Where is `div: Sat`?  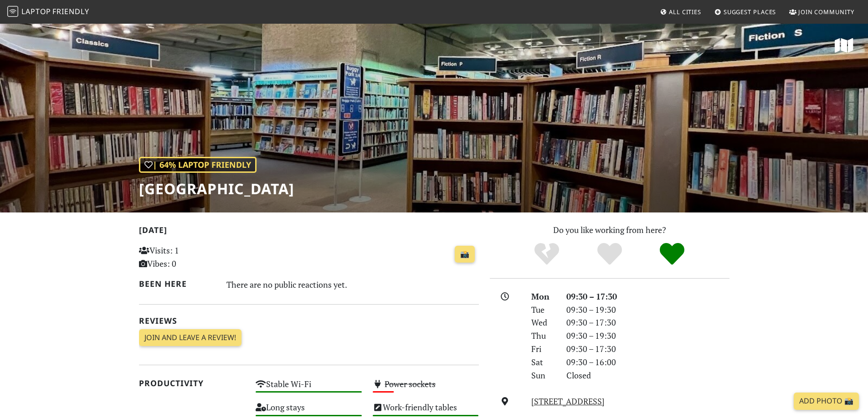 div: Sat is located at coordinates (543, 361).